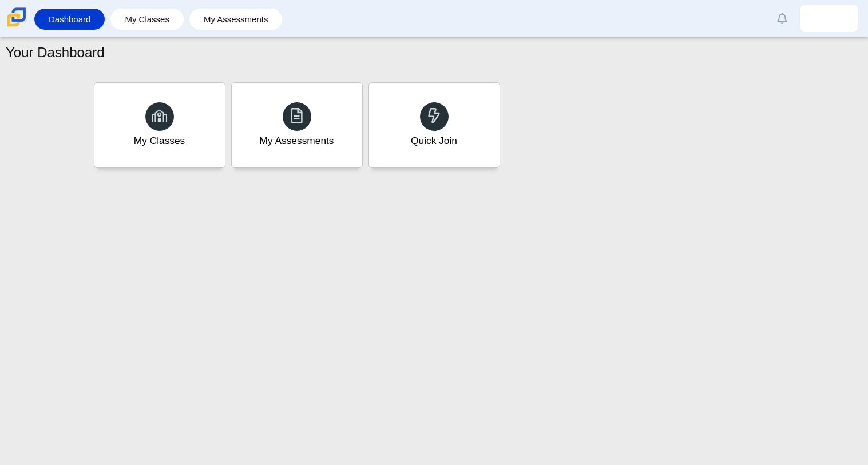  What do you see at coordinates (69, 19) in the screenshot?
I see `a: Dashboard` at bounding box center [69, 19].